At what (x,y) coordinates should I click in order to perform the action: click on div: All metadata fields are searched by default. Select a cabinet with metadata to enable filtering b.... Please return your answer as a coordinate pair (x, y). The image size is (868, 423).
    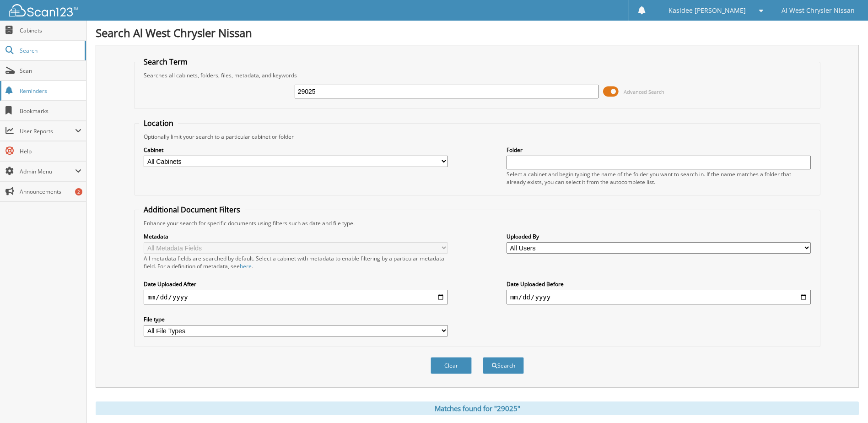
    Looking at the image, I should click on (295, 262).